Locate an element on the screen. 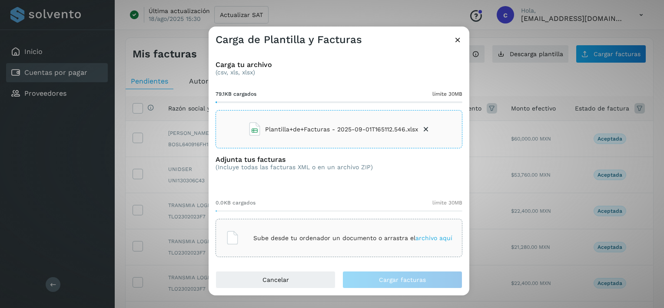 This screenshot has height=308, width=664. span: Cancelar is located at coordinates (275, 279).